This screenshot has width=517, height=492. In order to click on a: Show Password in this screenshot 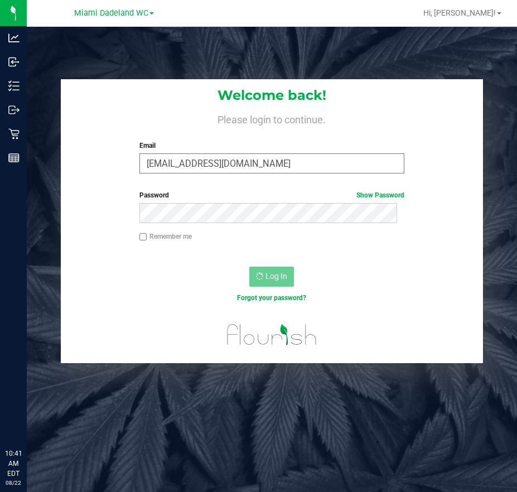, I will do `click(380, 195)`.